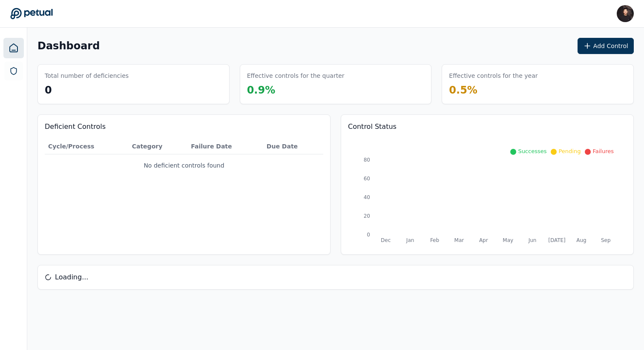 The width and height of the screenshot is (644, 350). I want to click on span: Successes, so click(532, 151).